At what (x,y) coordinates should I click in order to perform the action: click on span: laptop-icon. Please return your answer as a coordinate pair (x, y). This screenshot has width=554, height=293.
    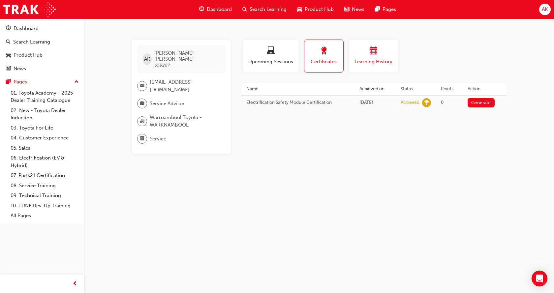
    Looking at the image, I should click on (271, 51).